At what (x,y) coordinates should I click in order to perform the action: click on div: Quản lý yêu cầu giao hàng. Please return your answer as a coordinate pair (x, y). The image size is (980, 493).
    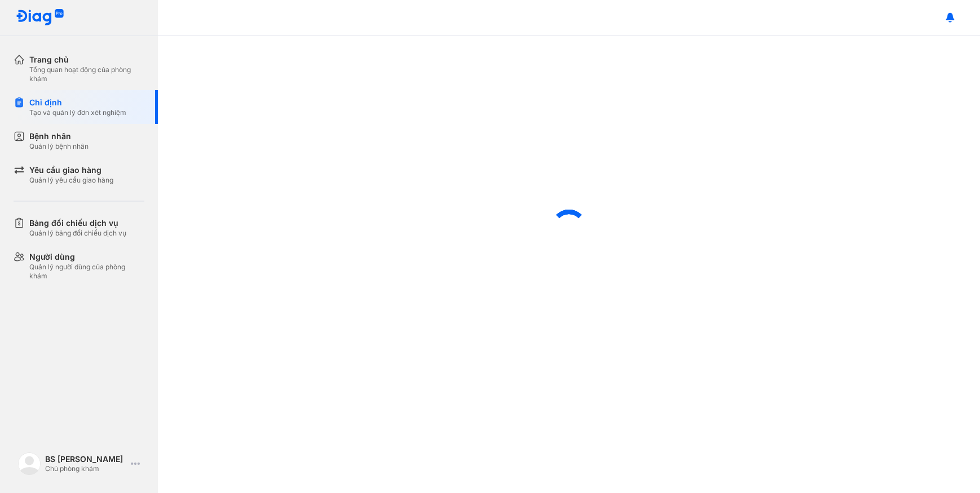
    Looking at the image, I should click on (71, 180).